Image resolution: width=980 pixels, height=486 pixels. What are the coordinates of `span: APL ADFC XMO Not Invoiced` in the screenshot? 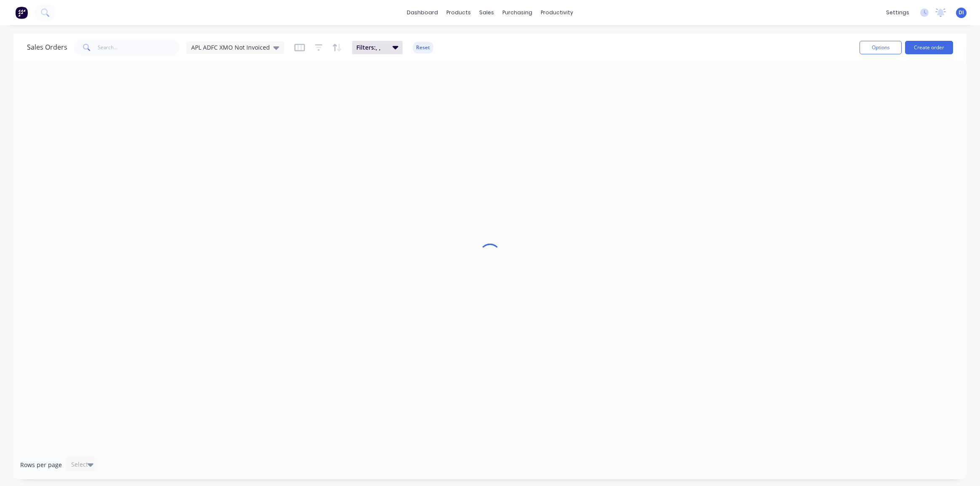 It's located at (230, 47).